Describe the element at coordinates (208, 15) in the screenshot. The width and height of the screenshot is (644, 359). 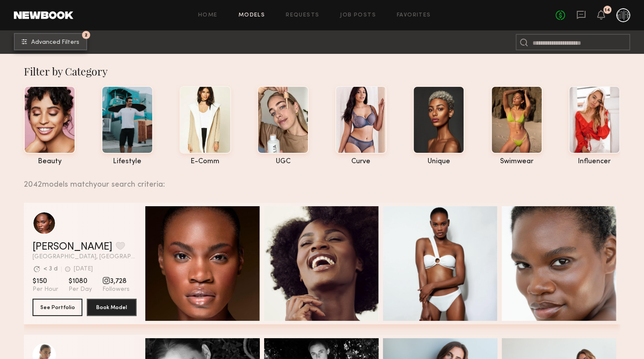
I see `a: Home` at that location.